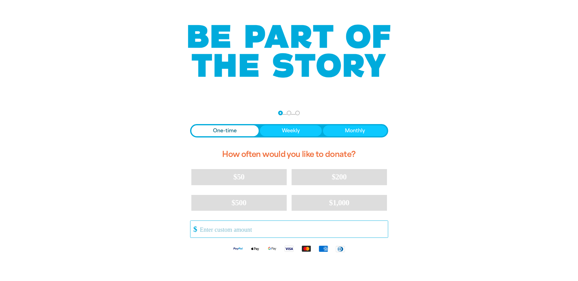  I want to click on span: Monthly, so click(355, 131).